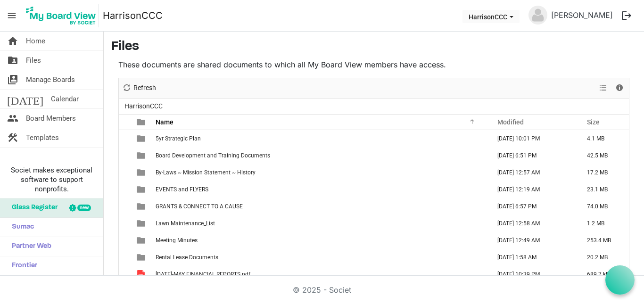 Image resolution: width=644 pixels, height=304 pixels. What do you see at coordinates (593, 122) in the screenshot?
I see `span: Size` at bounding box center [593, 122].